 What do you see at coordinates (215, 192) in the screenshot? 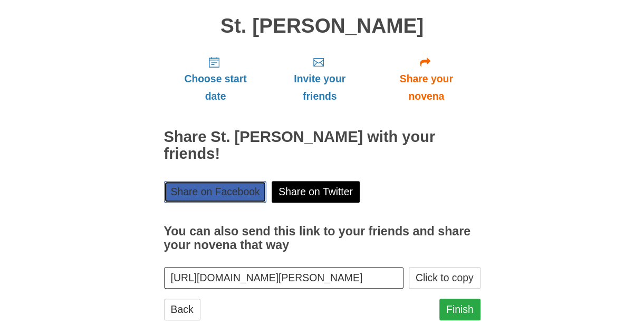
I see `a: Share on Facebook` at bounding box center [215, 192].